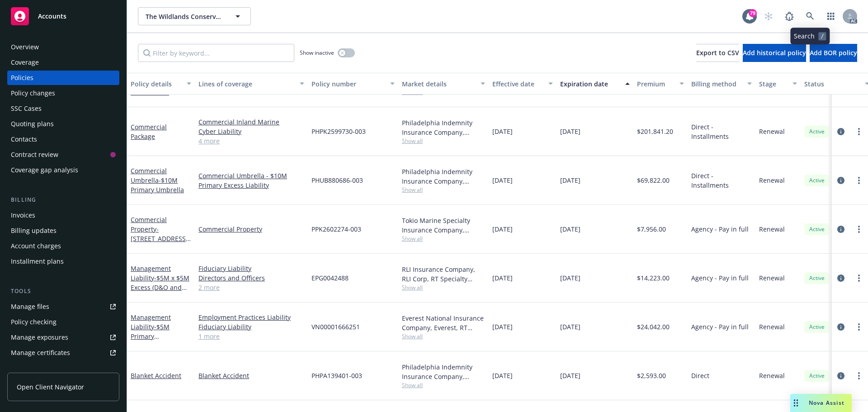  I want to click on a: Manage files, so click(63, 306).